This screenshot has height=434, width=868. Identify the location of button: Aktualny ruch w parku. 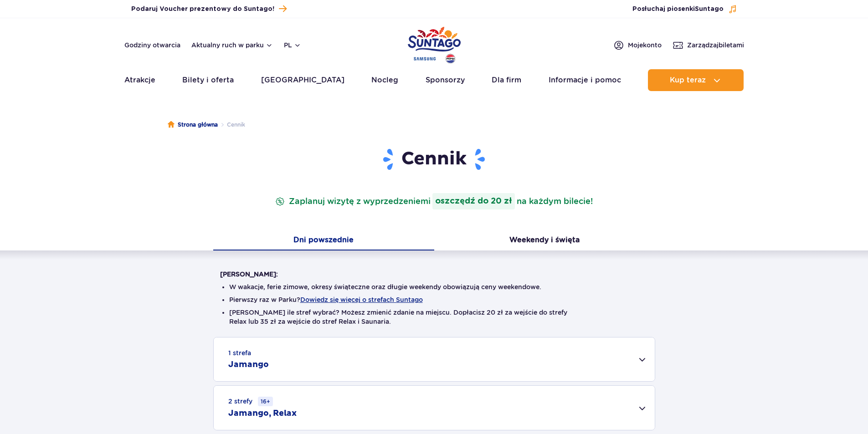
(231, 45).